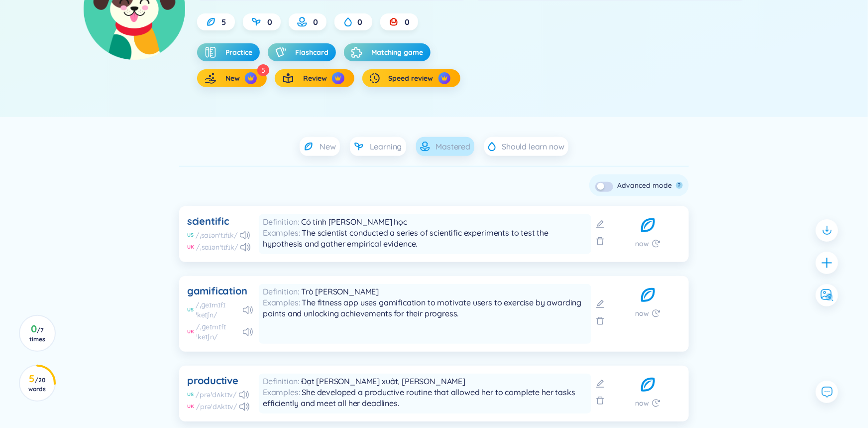 The image size is (868, 428). Describe the element at coordinates (37, 334) in the screenshot. I see `span: / 7 times` at that location.